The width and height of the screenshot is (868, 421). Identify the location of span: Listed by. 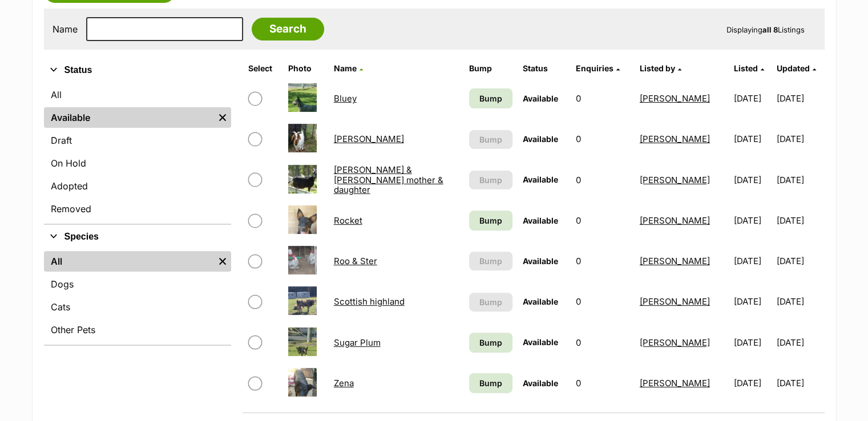
(658, 68).